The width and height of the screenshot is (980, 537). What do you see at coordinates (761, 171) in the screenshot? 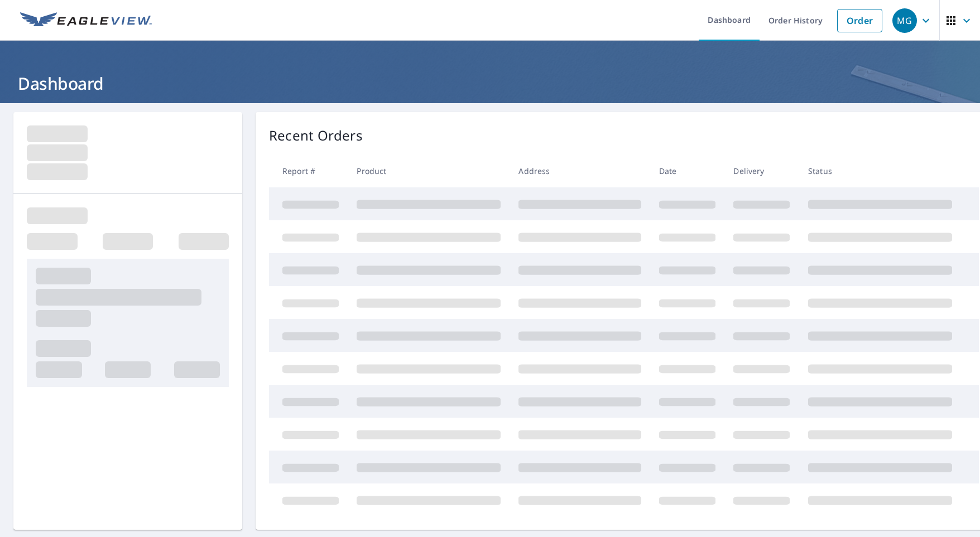
I see `th: Delivery` at bounding box center [761, 171].